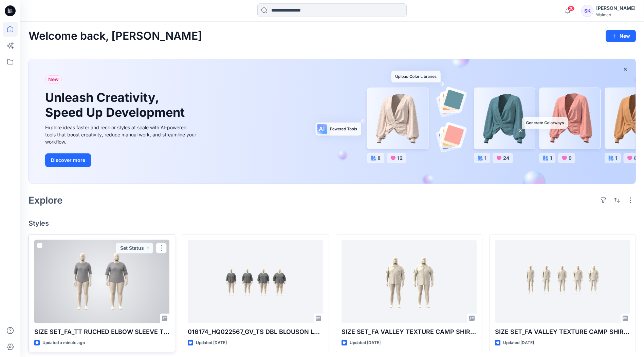 The image size is (644, 357). I want to click on div: Walmart, so click(616, 15).